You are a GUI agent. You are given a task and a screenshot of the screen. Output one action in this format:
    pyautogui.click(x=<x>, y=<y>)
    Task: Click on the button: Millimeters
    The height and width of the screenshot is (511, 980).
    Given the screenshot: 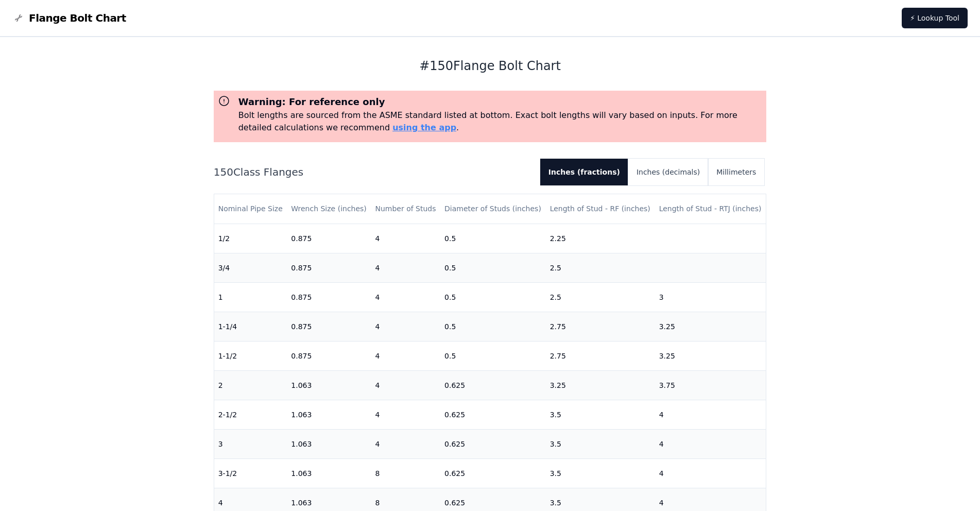 What is the action you would take?
    pyautogui.click(x=736, y=172)
    